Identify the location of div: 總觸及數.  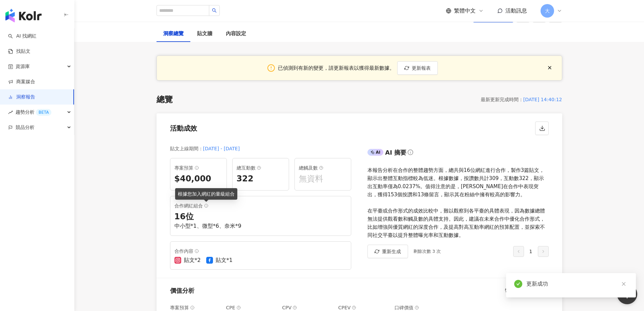
(323, 168).